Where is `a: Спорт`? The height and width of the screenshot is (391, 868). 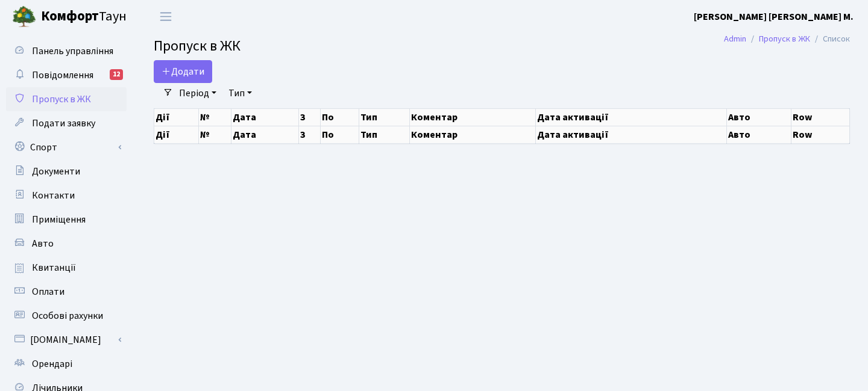
a: Спорт is located at coordinates (66, 147).